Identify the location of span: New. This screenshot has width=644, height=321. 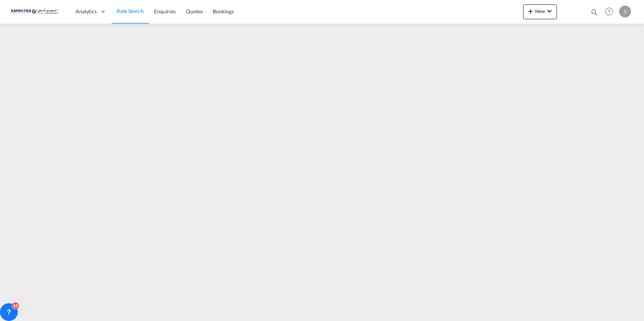
(540, 11).